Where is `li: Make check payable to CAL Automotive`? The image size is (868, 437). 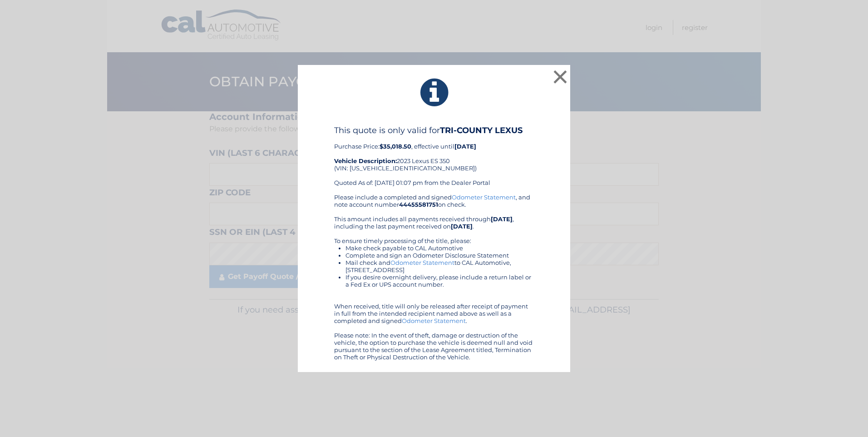 li: Make check payable to CAL Automotive is located at coordinates (440, 248).